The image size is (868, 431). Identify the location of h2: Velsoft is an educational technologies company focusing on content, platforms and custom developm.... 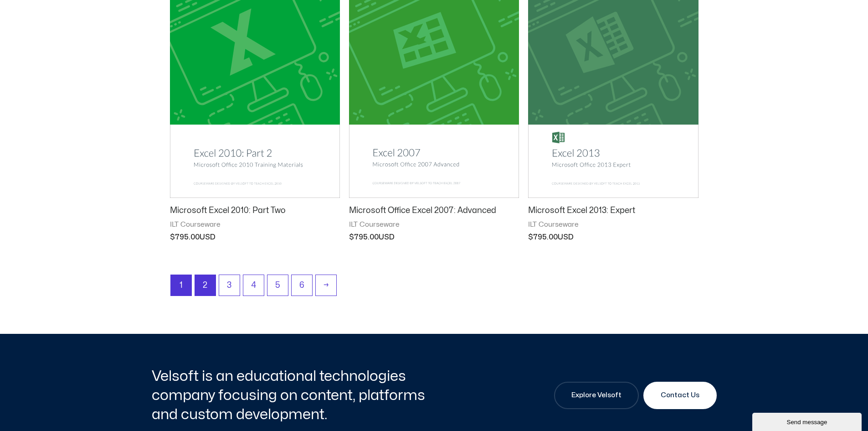
(292, 395).